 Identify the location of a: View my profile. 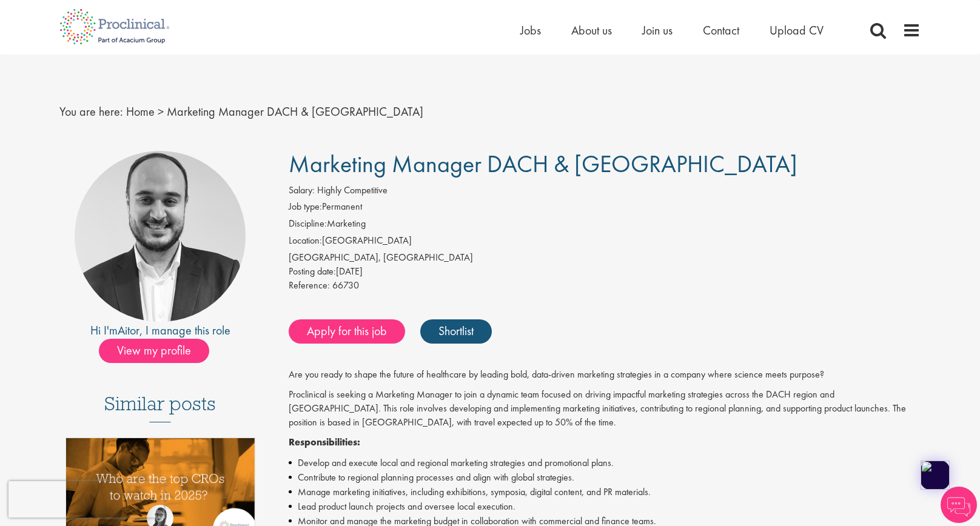
(160, 349).